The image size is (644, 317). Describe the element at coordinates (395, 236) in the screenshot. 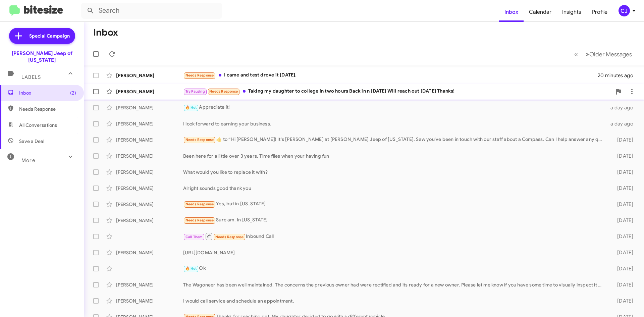

I see `div: Inbound Call` at that location.